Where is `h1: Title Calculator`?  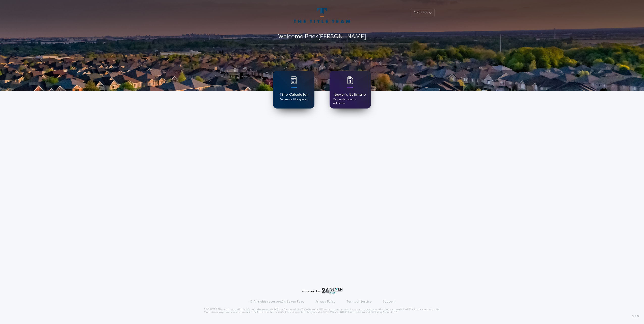 h1: Title Calculator is located at coordinates (294, 94).